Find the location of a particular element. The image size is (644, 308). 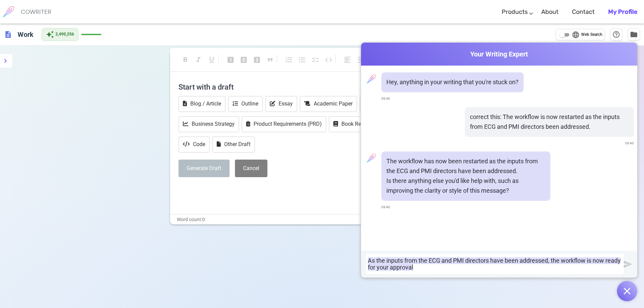

h6: COWRITER is located at coordinates (36, 12).